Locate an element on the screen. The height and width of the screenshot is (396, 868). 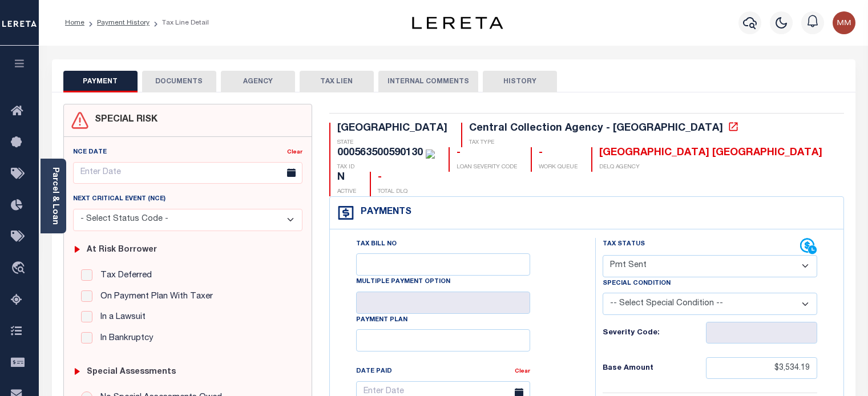
h4: Payments is located at coordinates (383, 212).